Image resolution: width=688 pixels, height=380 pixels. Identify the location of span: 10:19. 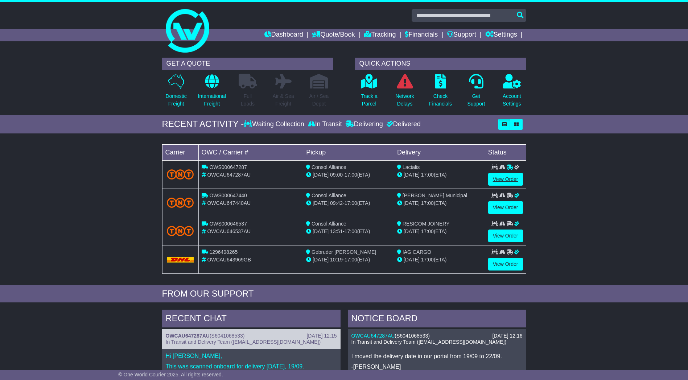
(336, 260).